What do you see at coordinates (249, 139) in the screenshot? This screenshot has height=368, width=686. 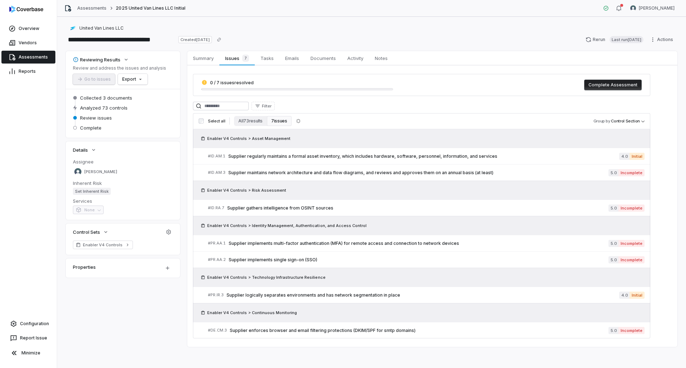 I see `span: Enabler V4 Controls > Asset Management` at bounding box center [249, 139].